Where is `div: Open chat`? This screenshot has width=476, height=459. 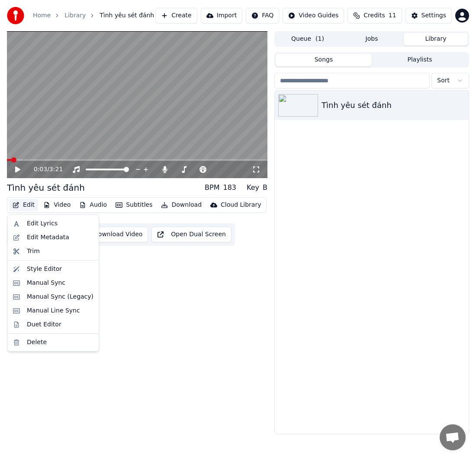
div: Open chat is located at coordinates (453, 437).